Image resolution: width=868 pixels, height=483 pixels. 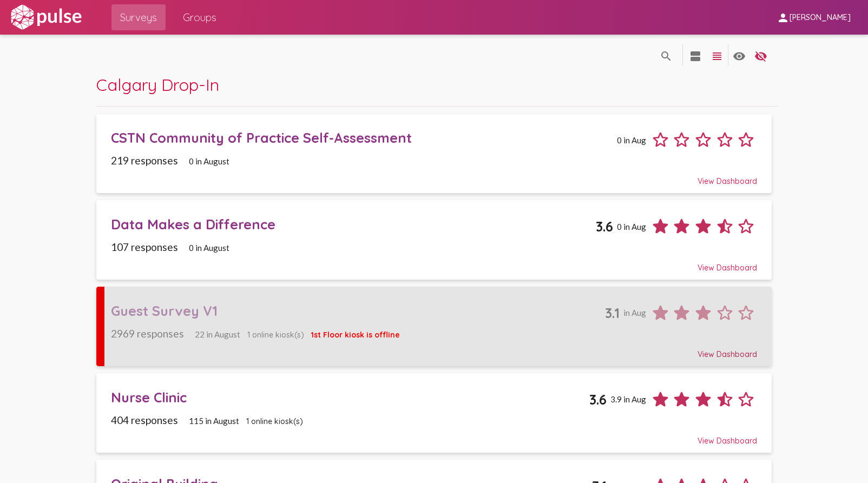 What do you see at coordinates (358, 310) in the screenshot?
I see `div: Guest Survey V1` at bounding box center [358, 310].